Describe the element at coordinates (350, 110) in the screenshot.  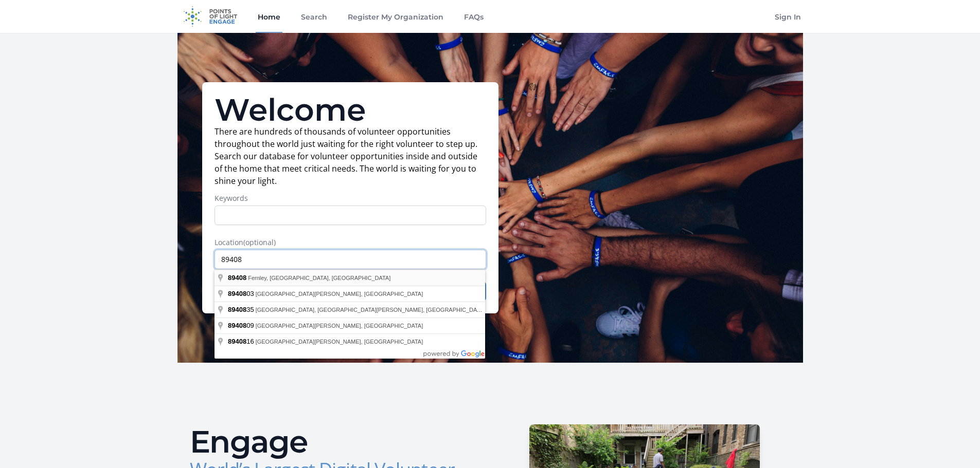
I see `h1: Welcome` at that location.